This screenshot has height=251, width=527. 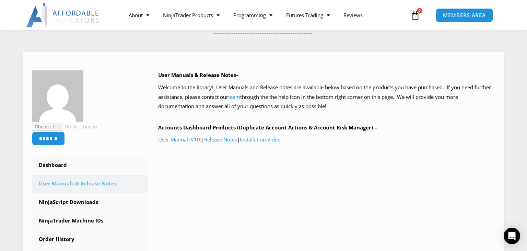 What do you see at coordinates (253, 15) in the screenshot?
I see `a: Programming` at bounding box center [253, 15].